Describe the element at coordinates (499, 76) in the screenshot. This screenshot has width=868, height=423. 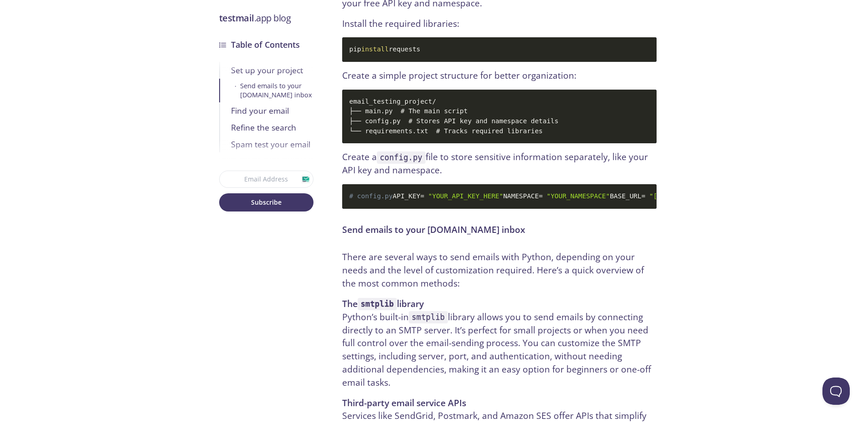
I see `p: Create a simple project structure for better organization:` at that location.